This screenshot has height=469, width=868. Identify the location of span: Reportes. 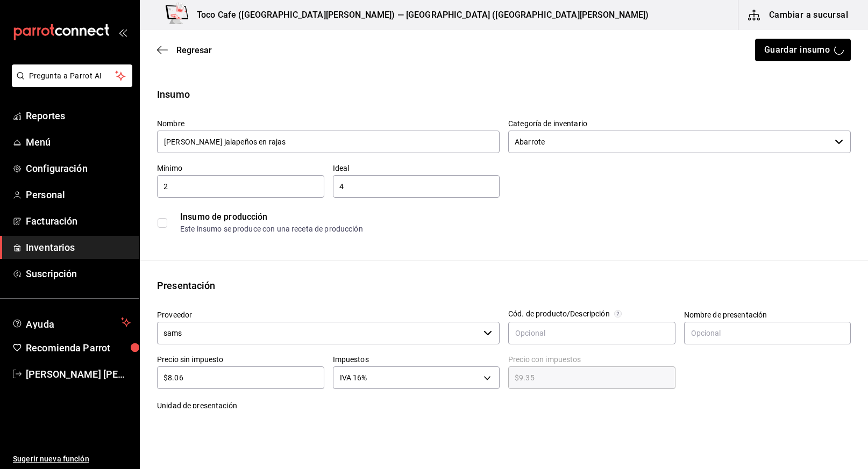
(78, 116).